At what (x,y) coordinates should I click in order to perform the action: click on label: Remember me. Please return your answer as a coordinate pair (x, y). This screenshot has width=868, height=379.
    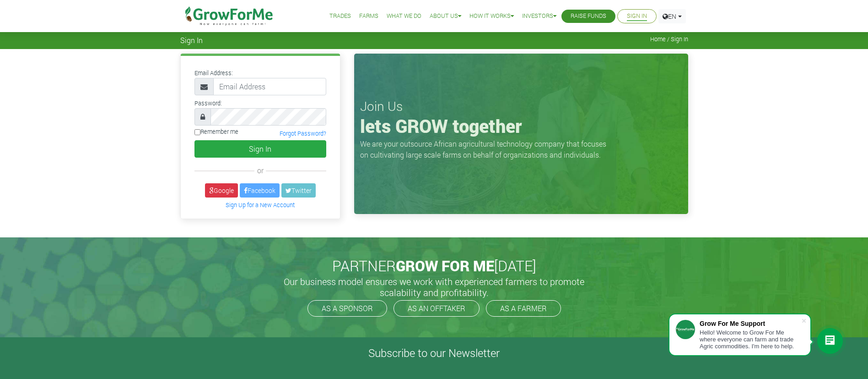
    Looking at the image, I should click on (216, 131).